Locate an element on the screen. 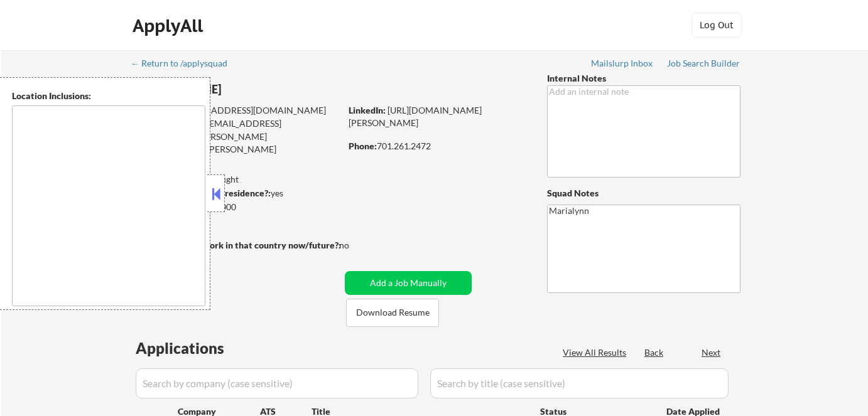  div: Location Inclusions: is located at coordinates (109, 96).